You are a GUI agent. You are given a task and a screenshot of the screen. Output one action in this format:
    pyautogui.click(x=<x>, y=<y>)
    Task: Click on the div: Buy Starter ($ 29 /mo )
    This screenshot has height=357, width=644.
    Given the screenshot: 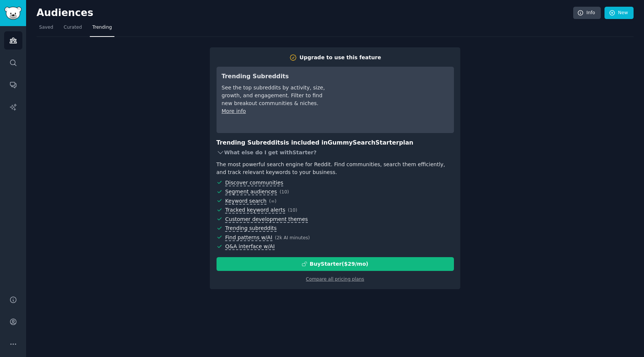 What is the action you would take?
    pyautogui.click(x=339, y=263)
    